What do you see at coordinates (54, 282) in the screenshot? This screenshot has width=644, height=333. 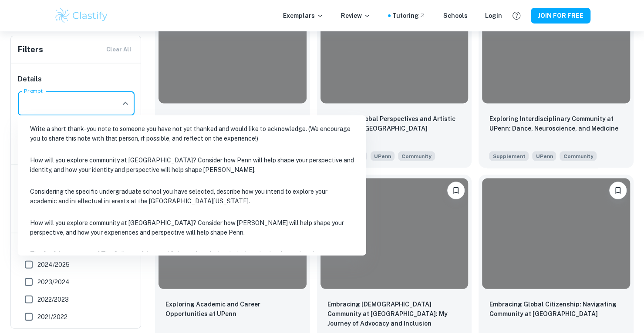 I see `span: 2023/2024` at bounding box center [54, 282].